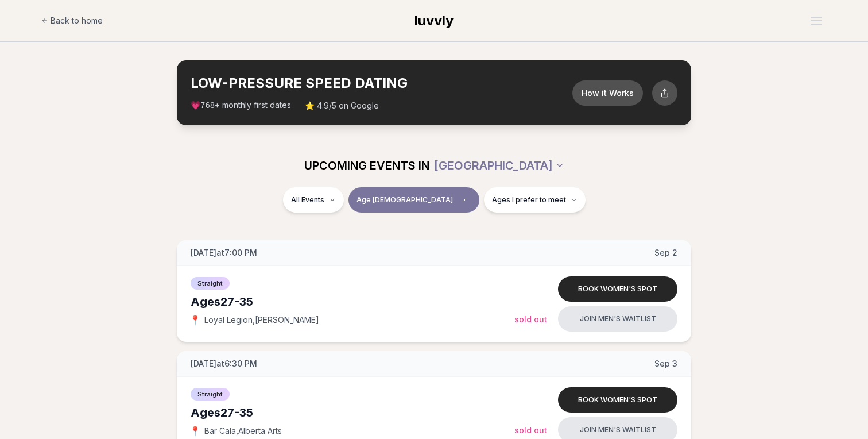 The image size is (868, 439). I want to click on span: 💗 + monthly first dates, so click(241, 105).